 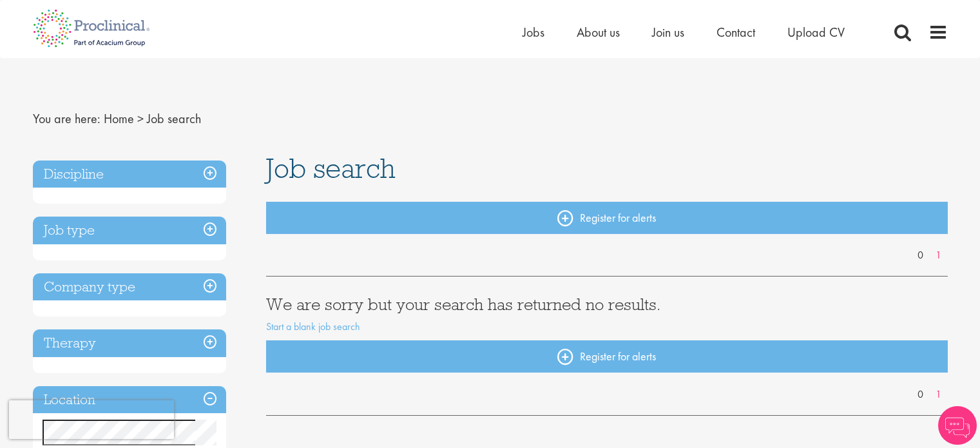 What do you see at coordinates (67, 118) in the screenshot?
I see `span: You are here:` at bounding box center [67, 118].